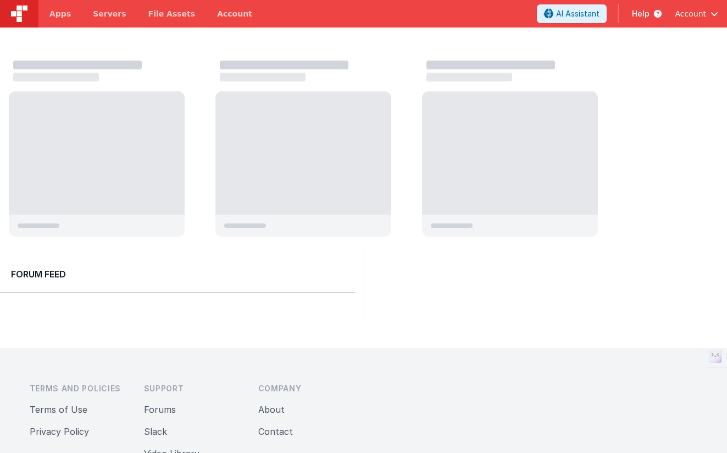  I want to click on span: Help, so click(641, 14).